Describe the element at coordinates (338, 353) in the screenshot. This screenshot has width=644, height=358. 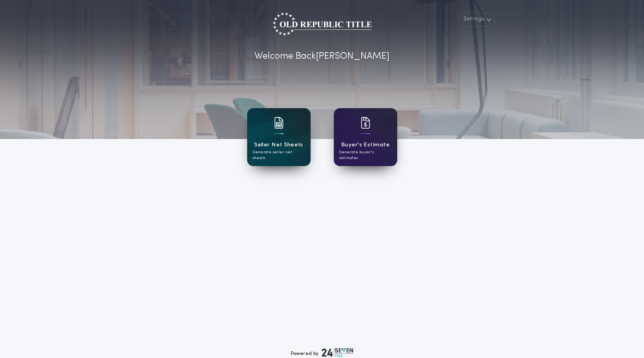
I see `img: logo` at that location.